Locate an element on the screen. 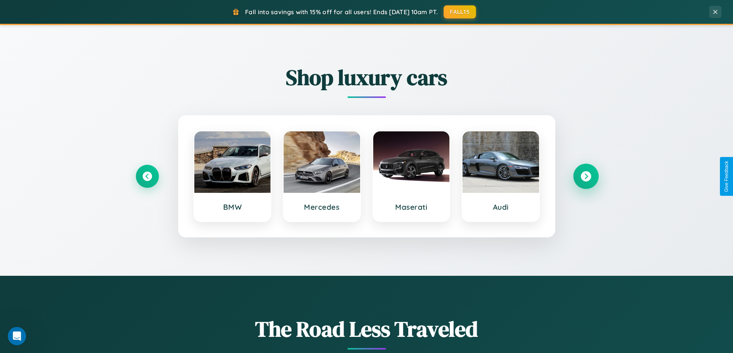 This screenshot has width=733, height=353. h3: BMW is located at coordinates (232, 207).